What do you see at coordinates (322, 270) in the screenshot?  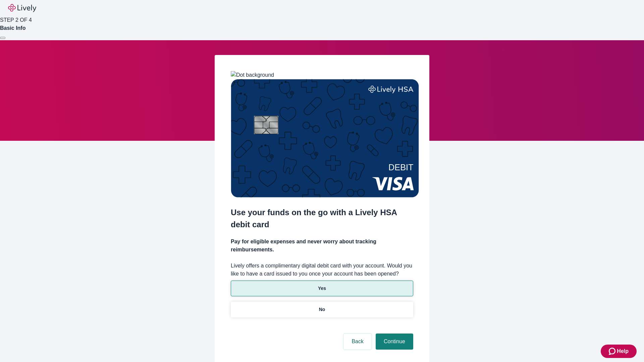 I see `label: Lively offers a complimentary digital debit card with your account. Would you like to have a card...` at bounding box center [322, 270].